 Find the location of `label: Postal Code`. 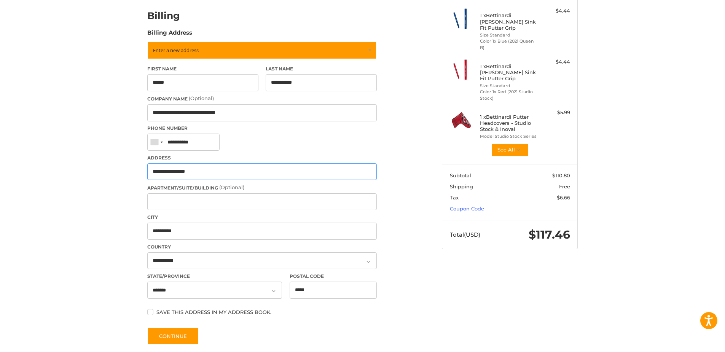

label: Postal Code is located at coordinates (333, 276).